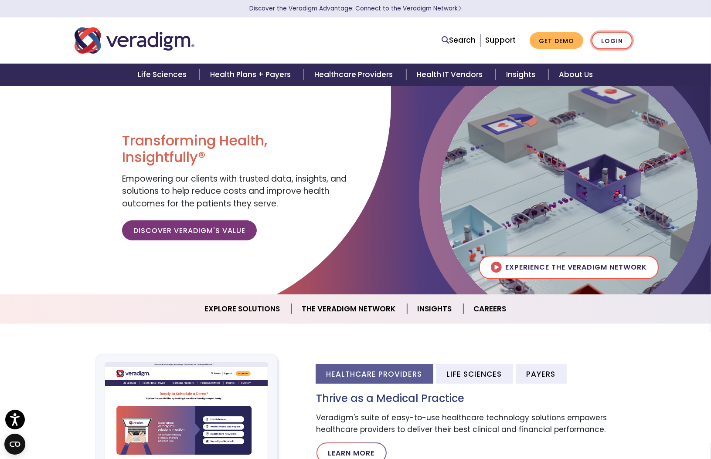 The height and width of the screenshot is (459, 711). Describe the element at coordinates (490, 309) in the screenshot. I see `a: Careers` at that location.